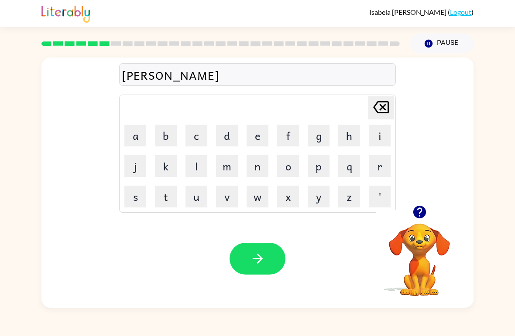  Describe the element at coordinates (196, 197) in the screenshot. I see `button: u` at that location.